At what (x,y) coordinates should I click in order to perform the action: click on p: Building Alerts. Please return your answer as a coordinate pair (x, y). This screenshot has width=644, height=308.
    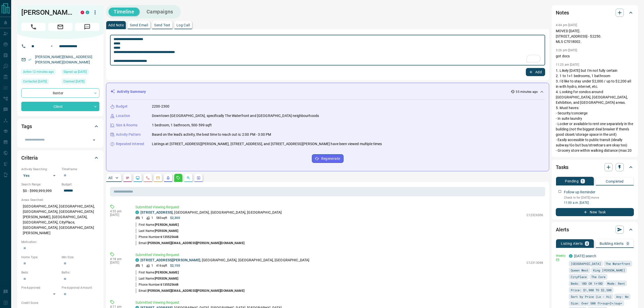
    Looking at the image, I should click on (611, 243).